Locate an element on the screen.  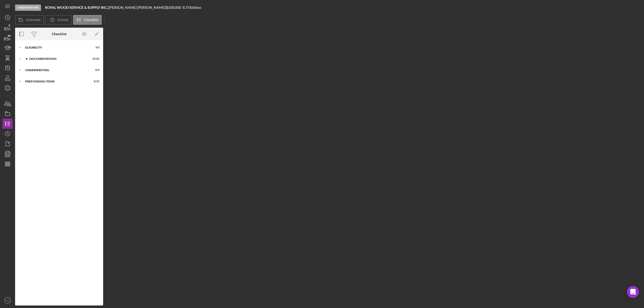
div: Checklist is located at coordinates (59, 34).